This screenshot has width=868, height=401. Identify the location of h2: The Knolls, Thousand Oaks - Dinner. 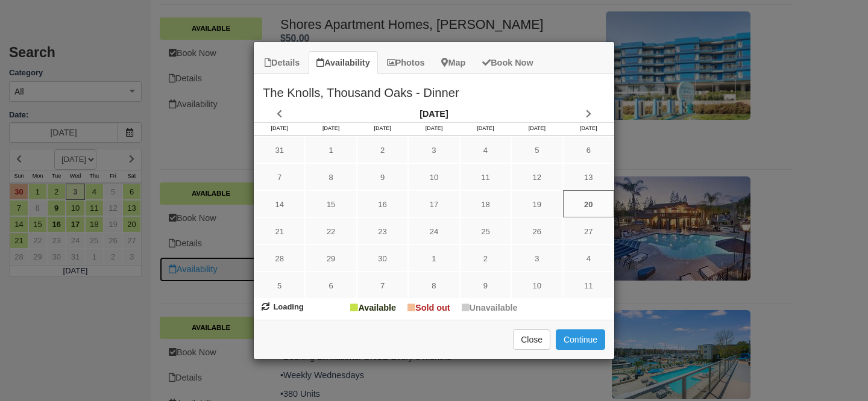
(434, 90).